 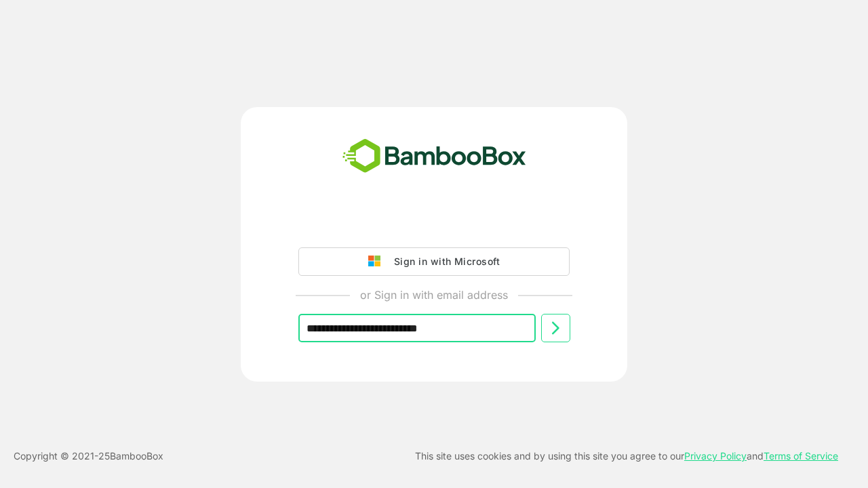 I want to click on img: google, so click(x=378, y=262).